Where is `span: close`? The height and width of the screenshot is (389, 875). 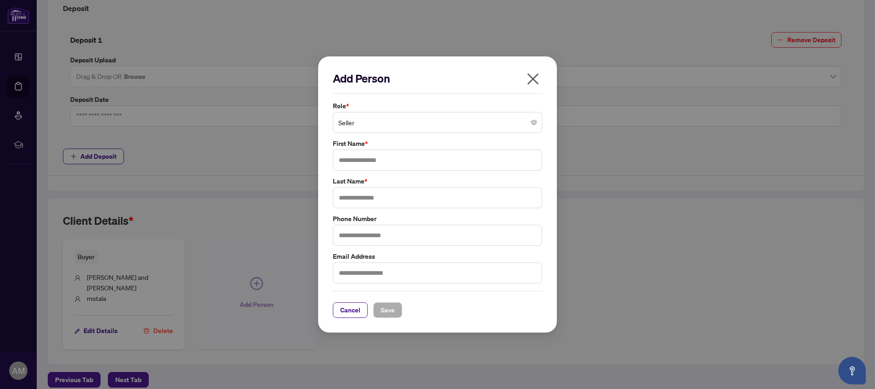 span: close is located at coordinates (533, 79).